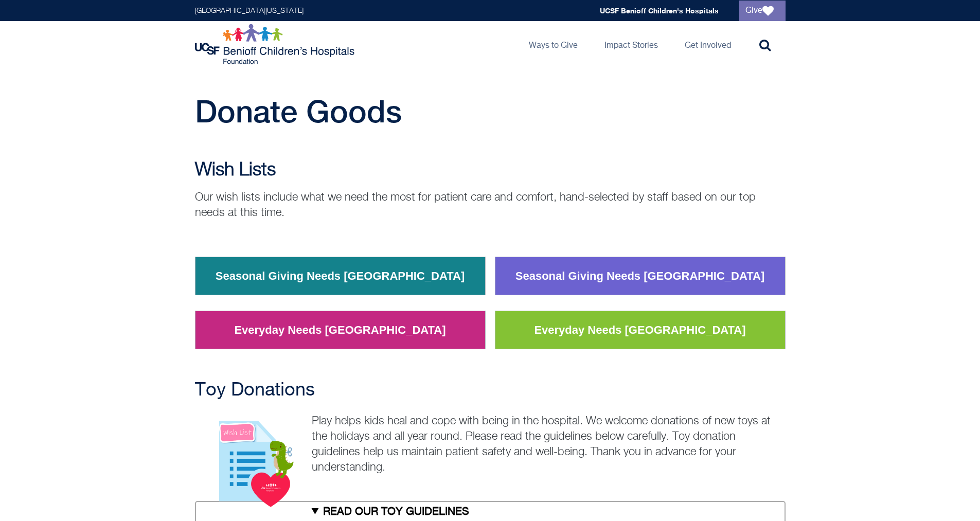  I want to click on p: Our wish lists include what we need the most for patient care and comfort, hand-selected by staff..., so click(490, 206).